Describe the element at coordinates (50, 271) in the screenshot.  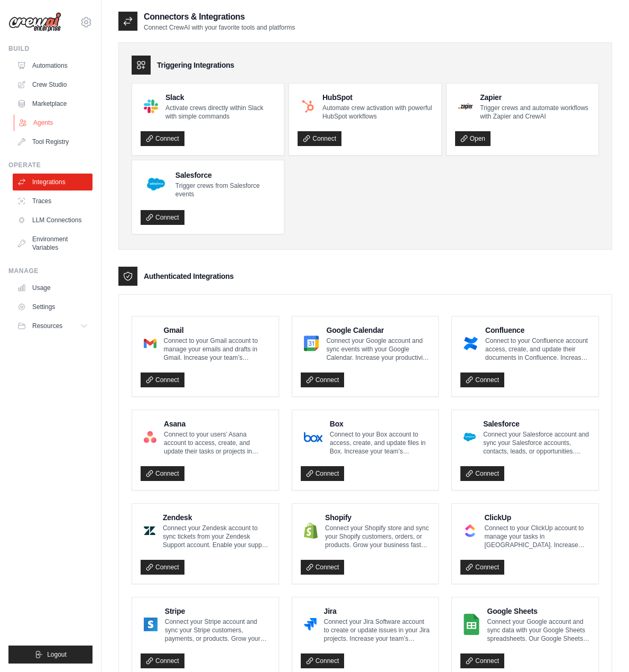
I see `div: Manage` at that location.